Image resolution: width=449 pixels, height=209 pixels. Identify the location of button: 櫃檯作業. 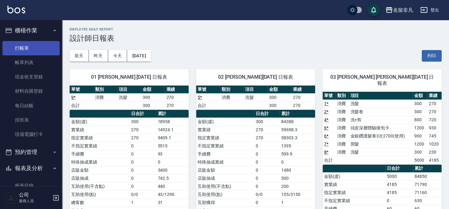
(31, 30).